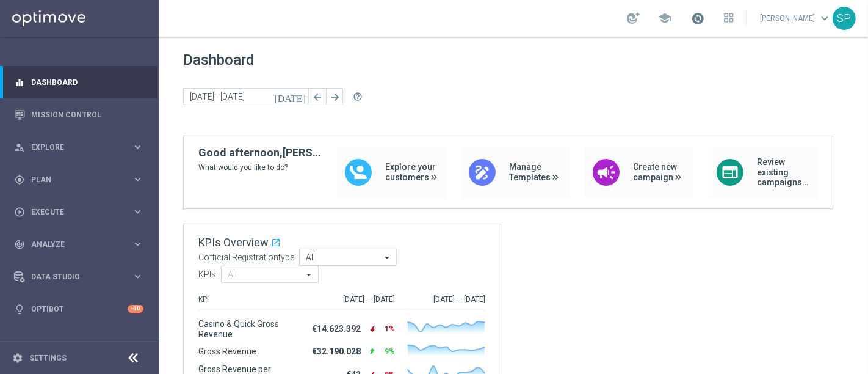 Image resolution: width=868 pixels, height=374 pixels. Describe the element at coordinates (73, 180) in the screenshot. I see `div: Plan` at that location.